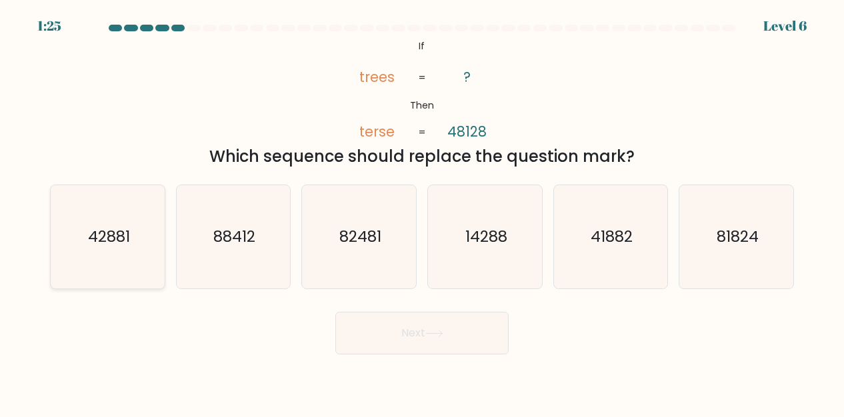 The image size is (844, 417). Describe the element at coordinates (360, 237) in the screenshot. I see `text: 82481` at that location.